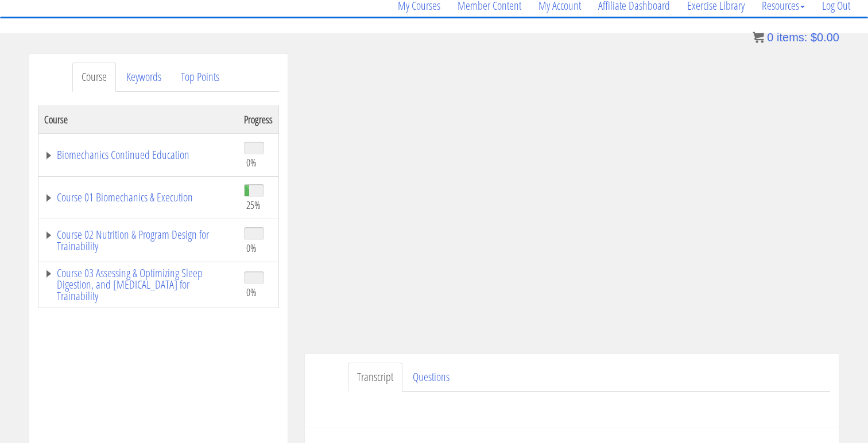  Describe the element at coordinates (138, 198) in the screenshot. I see `a: Course 01 Biomechanics & Execution` at that location.